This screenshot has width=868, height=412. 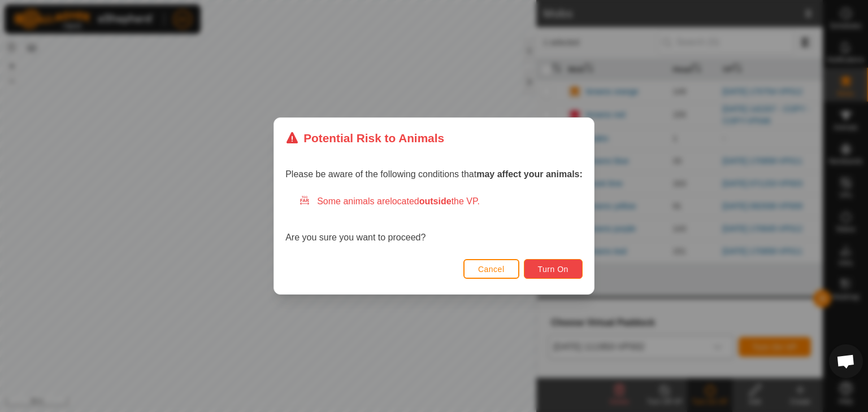 I want to click on div: Some animals are, so click(x=440, y=201).